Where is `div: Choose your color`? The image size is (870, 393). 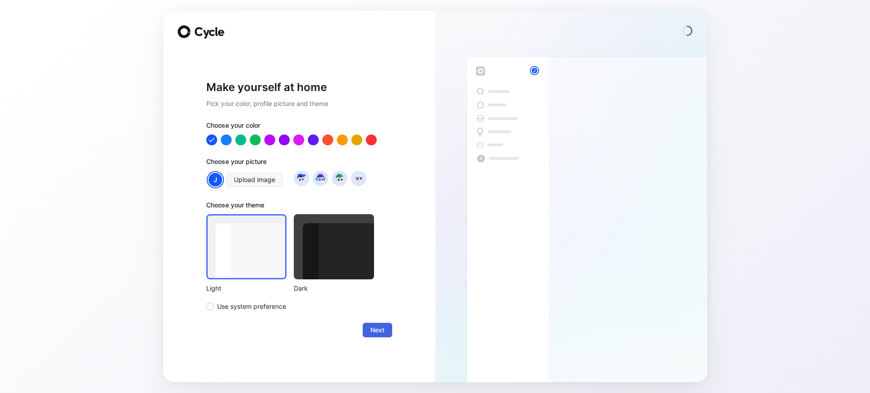
div: Choose your color is located at coordinates (299, 127).